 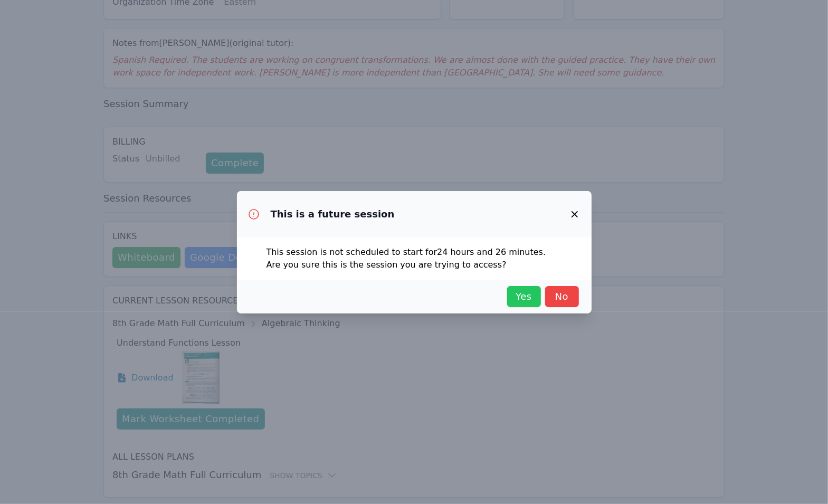 I want to click on p: This session is not scheduled to start for 24 hours and 26 minutes . Are you sure this is the ses..., so click(x=414, y=259).